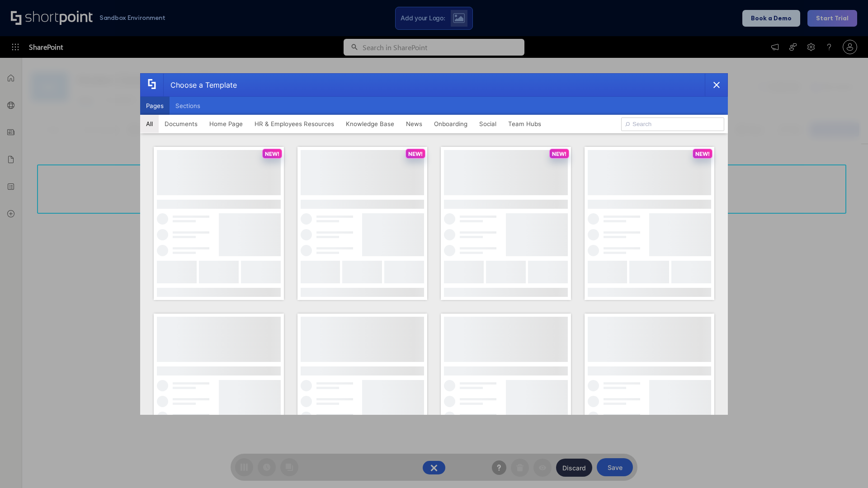 The width and height of the screenshot is (868, 488). Describe the element at coordinates (150, 123) in the screenshot. I see `button: All` at that location.